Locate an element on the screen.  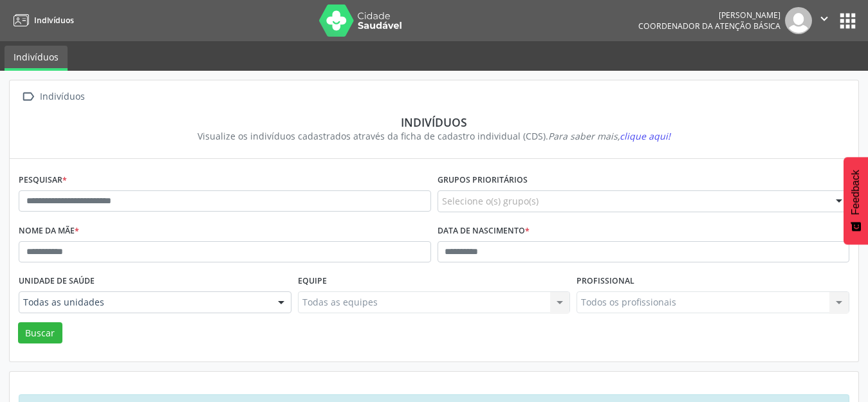
span: Todas as unidades is located at coordinates (144, 302).